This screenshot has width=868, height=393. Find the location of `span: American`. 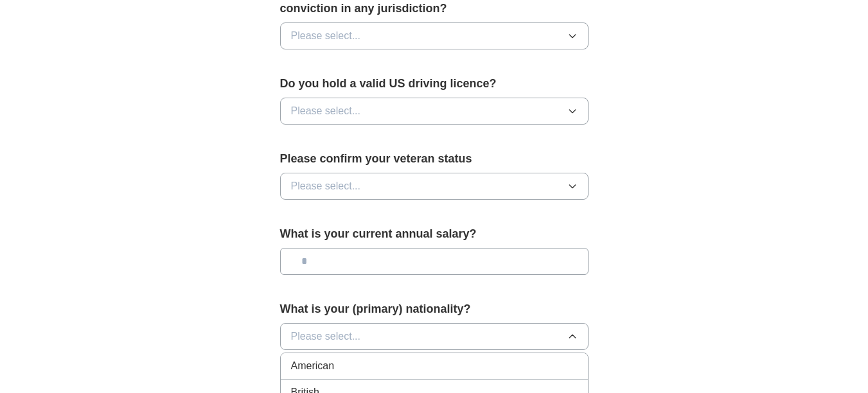

span: American is located at coordinates (313, 366).